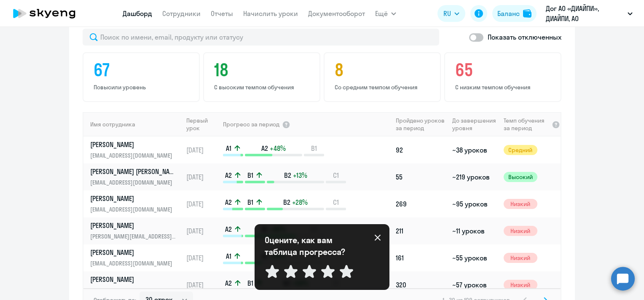  Describe the element at coordinates (263, 87) in the screenshot. I see `p: С высоким темпом обучения` at that location.